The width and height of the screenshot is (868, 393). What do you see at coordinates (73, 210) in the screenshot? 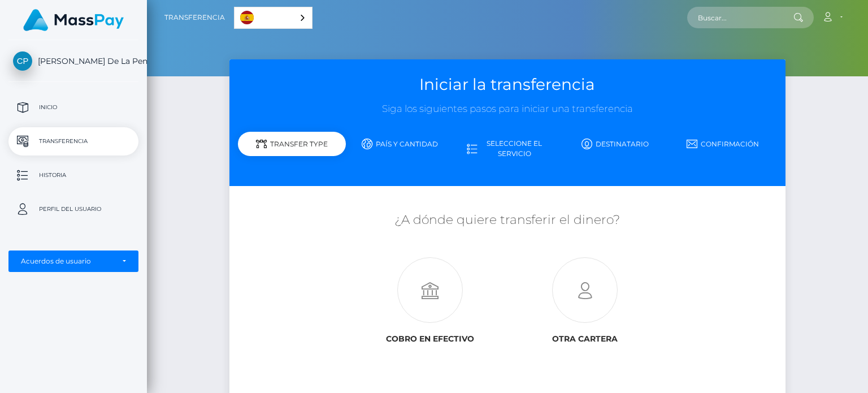
I see `a: Perfil del usuario` at bounding box center [73, 210].